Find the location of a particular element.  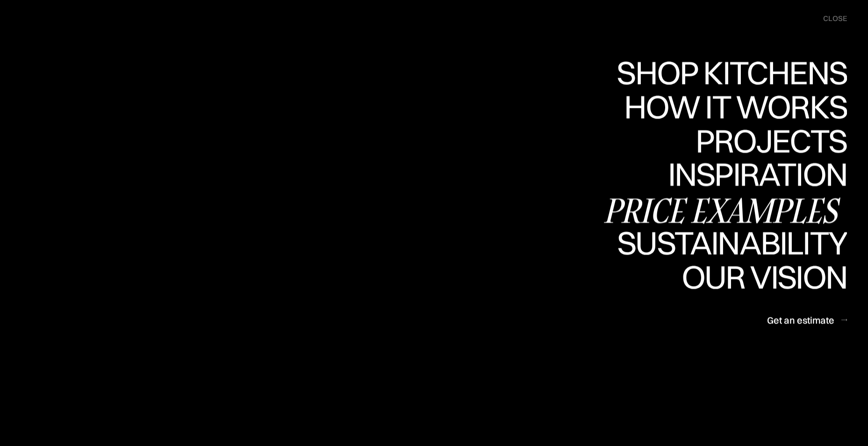

a: Our visionOur vision is located at coordinates (760, 278).